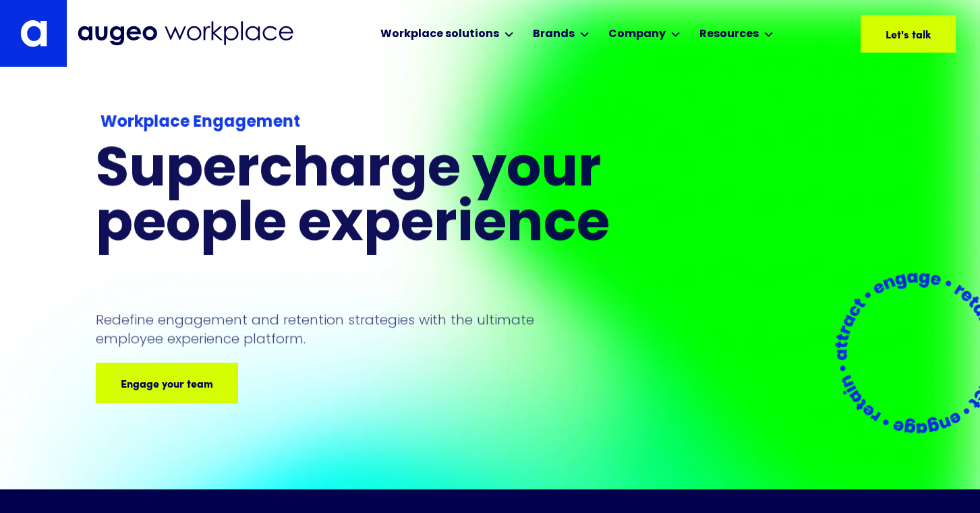 This screenshot has width=980, height=513. I want to click on img: Augeo Workplace business unit full logo in mignight blue., so click(185, 33).